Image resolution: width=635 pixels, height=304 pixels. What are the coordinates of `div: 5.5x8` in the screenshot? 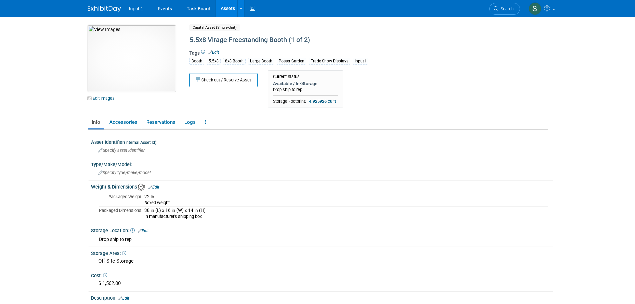 It's located at (214, 61).